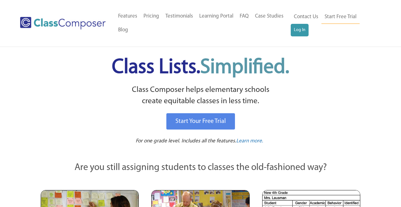  Describe the element at coordinates (250, 141) in the screenshot. I see `a: Learn more.` at that location.